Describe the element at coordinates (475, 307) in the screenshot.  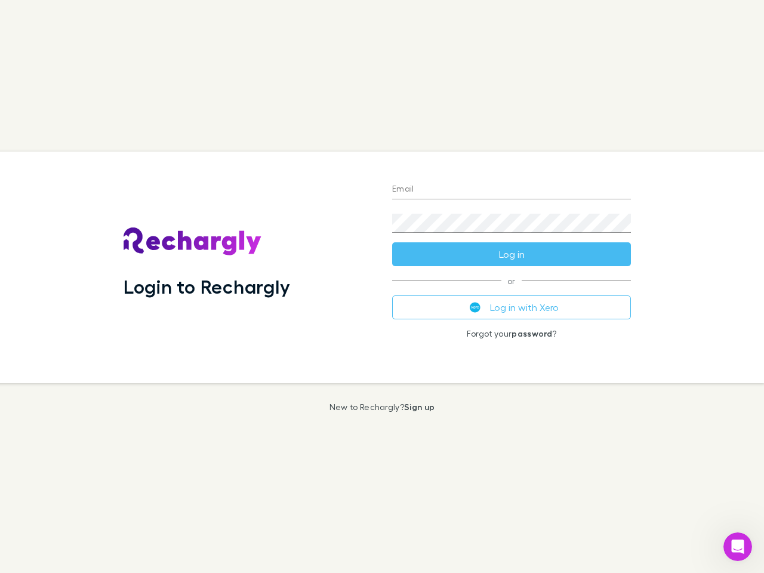
I see `img: Xero's logo` at that location.